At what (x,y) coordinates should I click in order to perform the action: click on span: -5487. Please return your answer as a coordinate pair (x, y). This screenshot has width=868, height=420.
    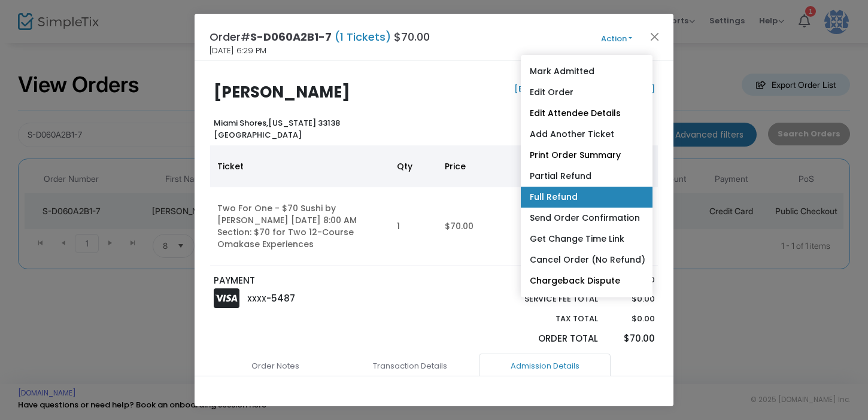
    Looking at the image, I should click on (281, 298).